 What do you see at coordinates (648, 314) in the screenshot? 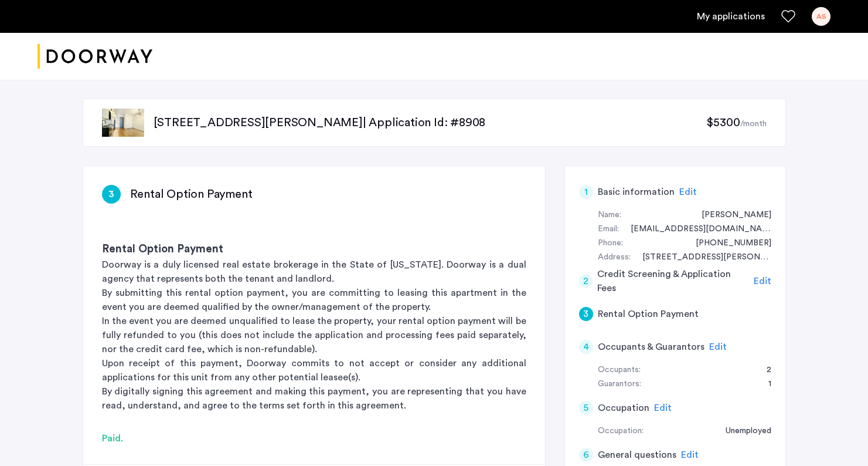
I see `h5: Rental Option Payment` at bounding box center [648, 314].